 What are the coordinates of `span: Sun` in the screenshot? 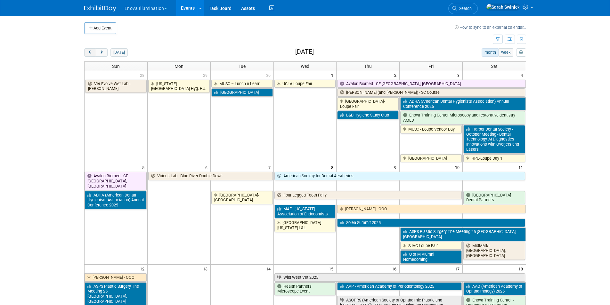 It's located at (116, 66).